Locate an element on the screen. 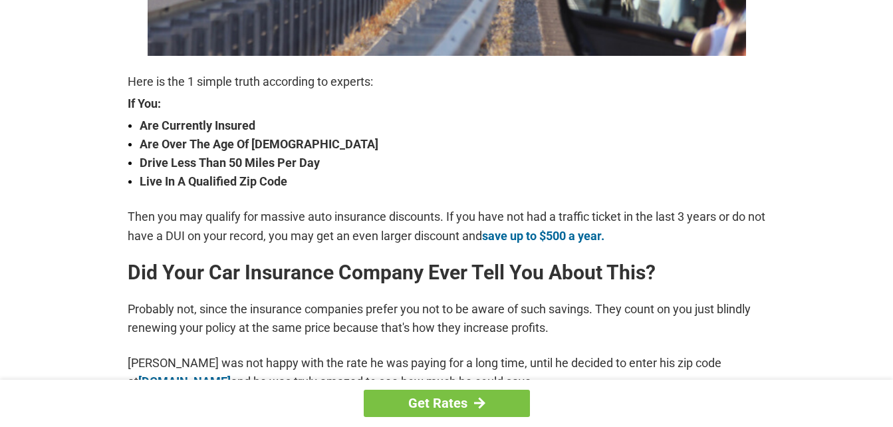  strong: Live In A Qualified Zip Code is located at coordinates (453, 181).